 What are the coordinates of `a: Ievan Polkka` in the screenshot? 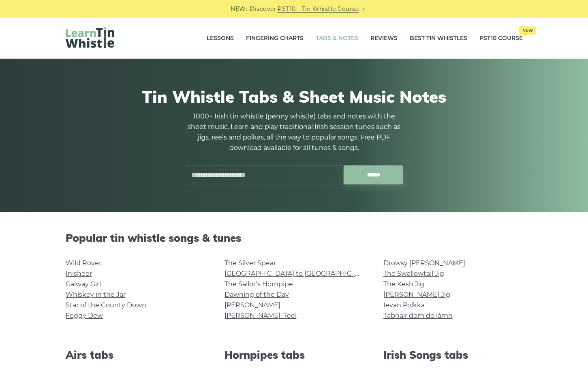 It's located at (403, 305).